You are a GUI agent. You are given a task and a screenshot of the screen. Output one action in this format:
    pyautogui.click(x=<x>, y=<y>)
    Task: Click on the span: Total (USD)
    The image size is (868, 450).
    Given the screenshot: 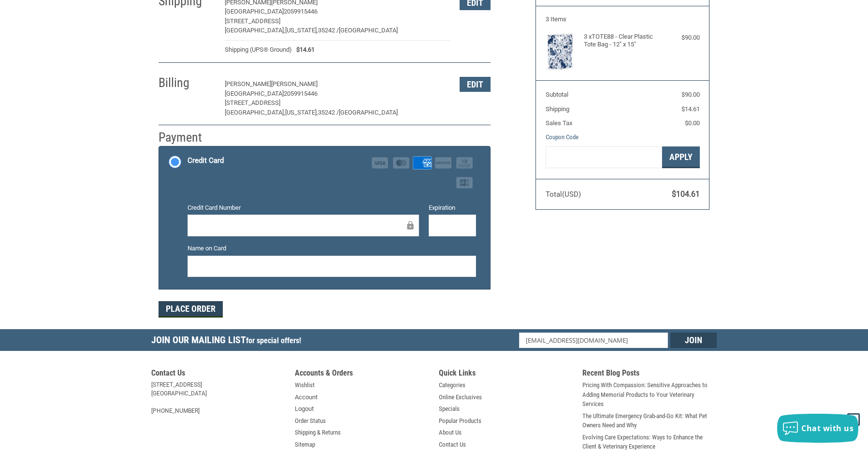 What is the action you would take?
    pyautogui.click(x=563, y=194)
    